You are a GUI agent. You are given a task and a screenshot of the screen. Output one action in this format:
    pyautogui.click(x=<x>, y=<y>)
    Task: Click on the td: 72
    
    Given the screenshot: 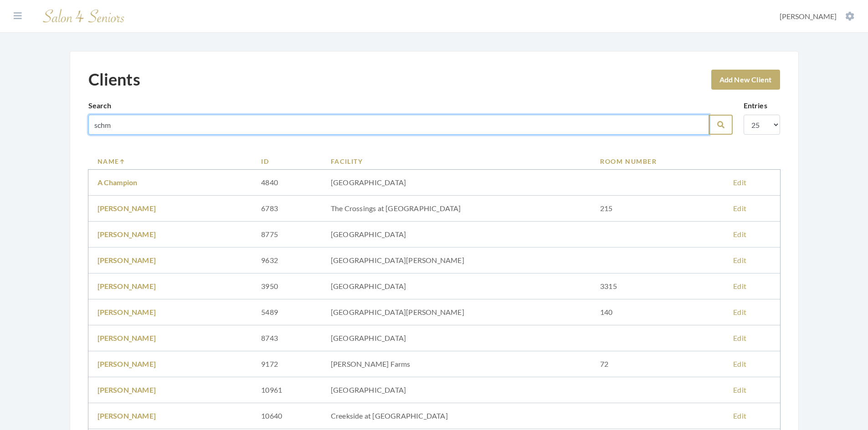 What is the action you would take?
    pyautogui.click(x=658, y=364)
    